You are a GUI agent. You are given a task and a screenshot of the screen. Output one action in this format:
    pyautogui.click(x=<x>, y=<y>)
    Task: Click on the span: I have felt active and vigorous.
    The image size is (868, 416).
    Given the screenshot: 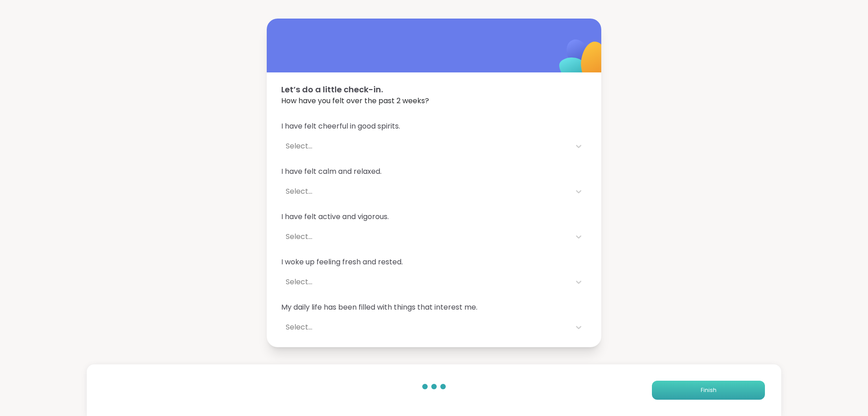 What is the action you would take?
    pyautogui.click(x=434, y=217)
    